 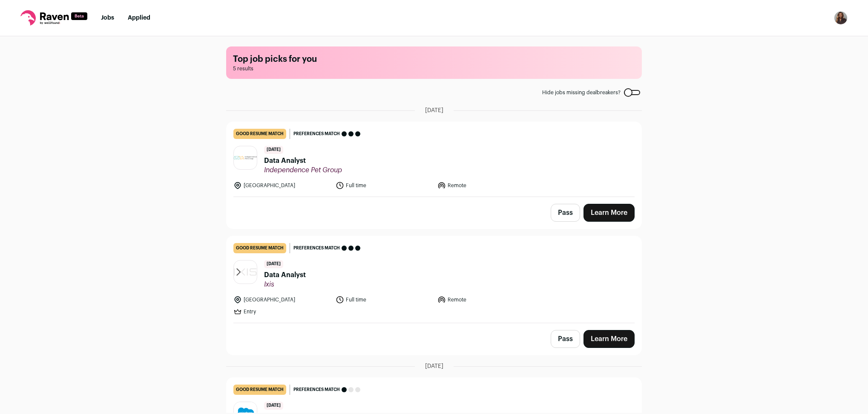 What do you see at coordinates (434, 69) in the screenshot?
I see `span: 5 results` at bounding box center [434, 69].